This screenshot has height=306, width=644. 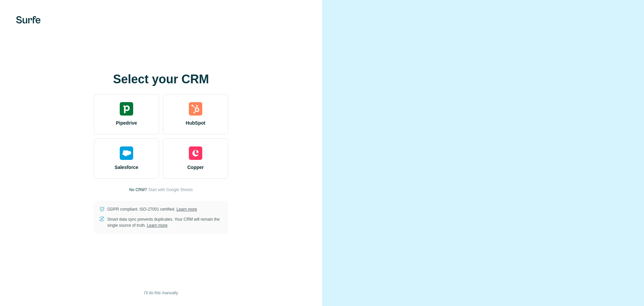 What do you see at coordinates (161, 79) in the screenshot?
I see `h1: Select your CRM` at bounding box center [161, 79].